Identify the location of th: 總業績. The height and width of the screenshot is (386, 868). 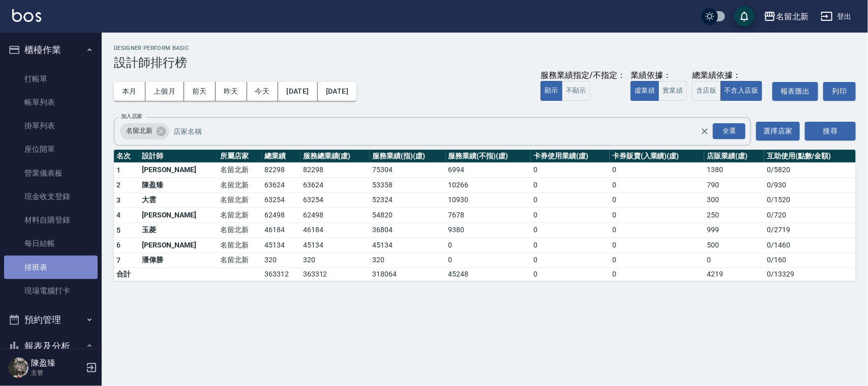
(281, 157).